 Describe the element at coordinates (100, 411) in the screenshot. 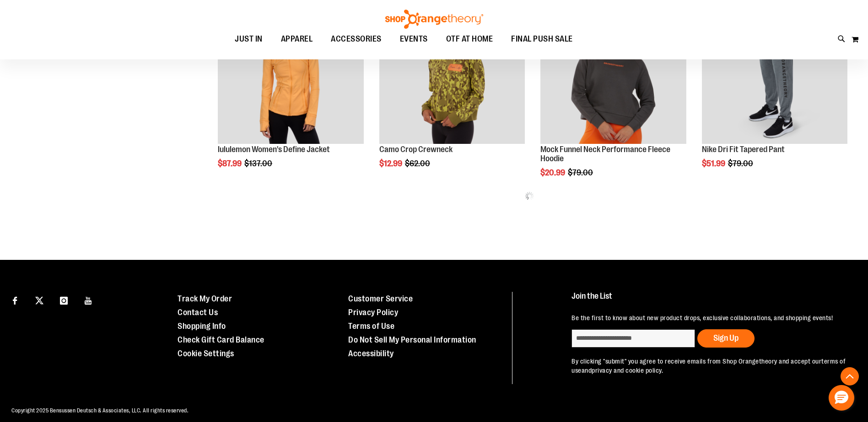

I see `span: Copyright 2025 Bensussen Deutsch & Associates, LLC. All rights reserved.` at that location.